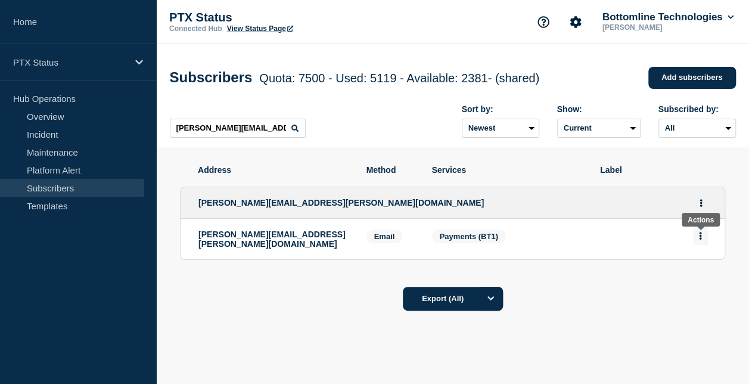  What do you see at coordinates (500, 109) in the screenshot?
I see `div: Sort by:` at bounding box center [500, 109].